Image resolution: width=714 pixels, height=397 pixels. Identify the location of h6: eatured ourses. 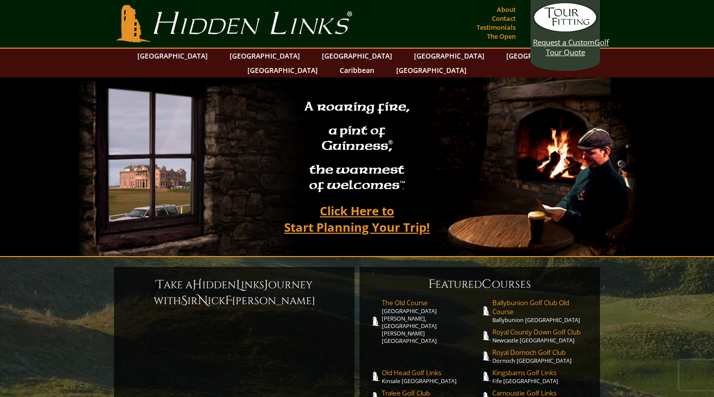
(480, 284).